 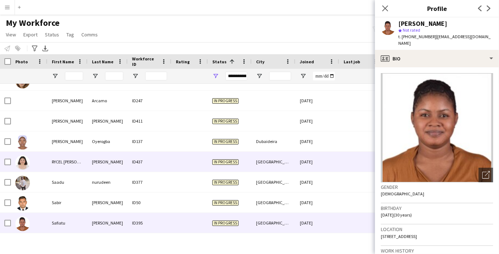 I want to click on div: Dubaideira, so click(x=273, y=141).